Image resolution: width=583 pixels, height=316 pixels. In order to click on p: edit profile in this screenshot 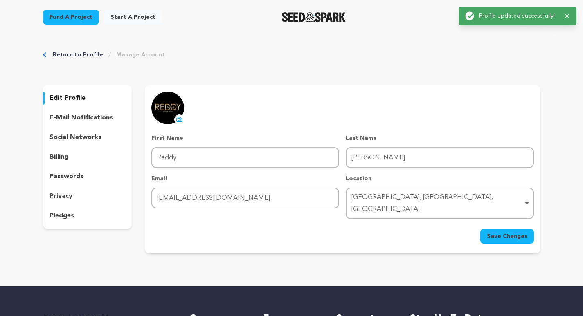, I will do `click(68, 98)`.